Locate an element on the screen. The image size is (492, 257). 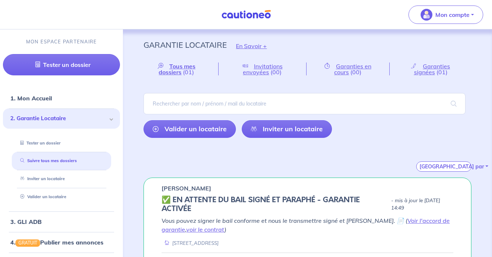
div: Inviter un locataire is located at coordinates (61, 179).